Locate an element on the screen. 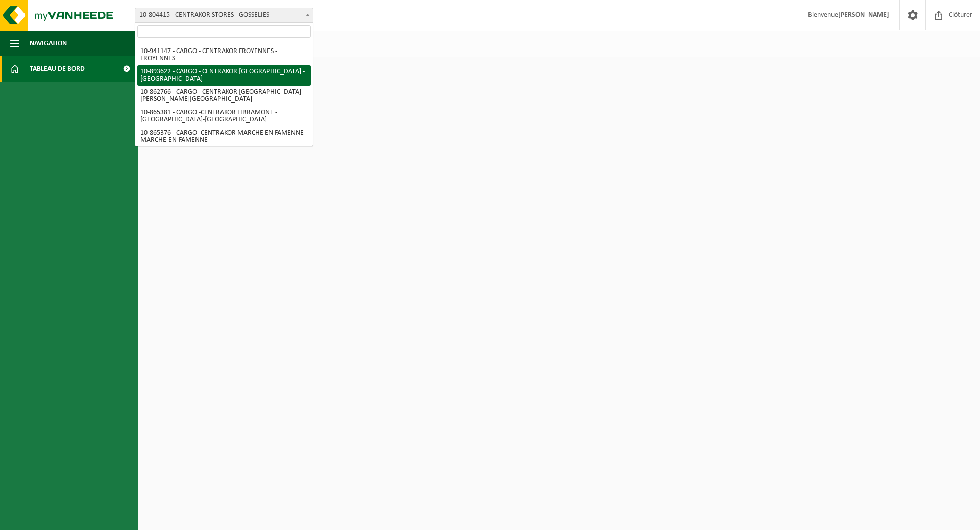  li: 10-865376 - CARGO -CENTRAKOR MARCHE EN FAMENNE - MARCHE-EN-FAMENNE is located at coordinates (224, 137).